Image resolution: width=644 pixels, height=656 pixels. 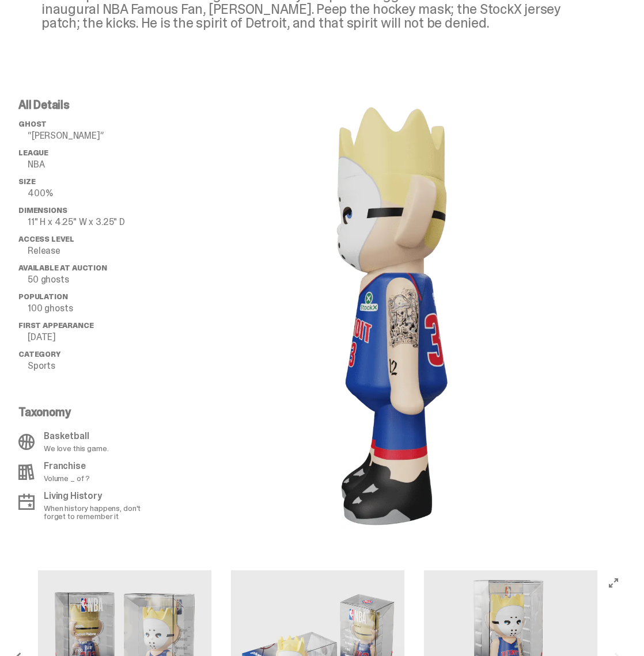 I want to click on span: ghost, so click(x=32, y=124).